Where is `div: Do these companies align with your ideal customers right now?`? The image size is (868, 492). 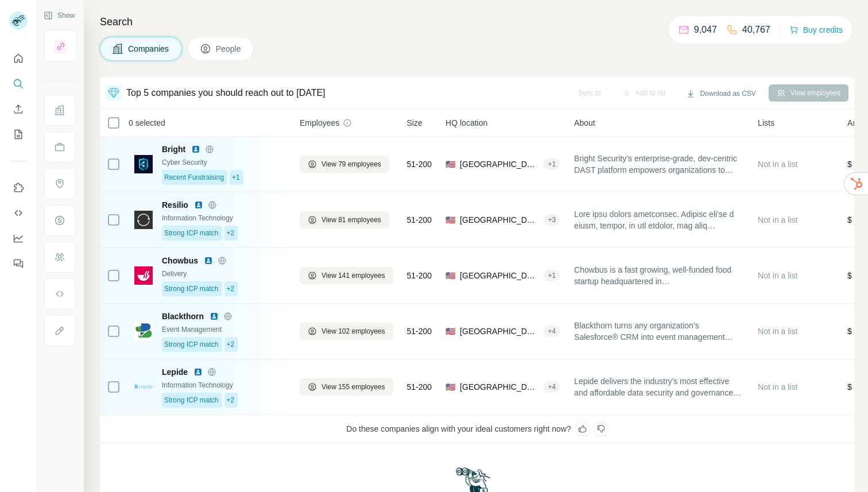
div: Do these companies align with your ideal customers right now? is located at coordinates (477, 429).